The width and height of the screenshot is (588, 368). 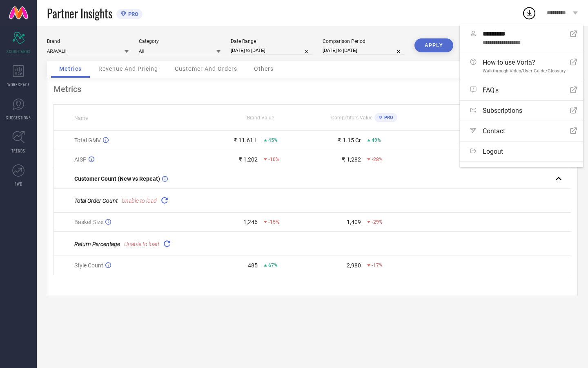 I want to click on div: ₹ 11.61 L, so click(x=246, y=140).